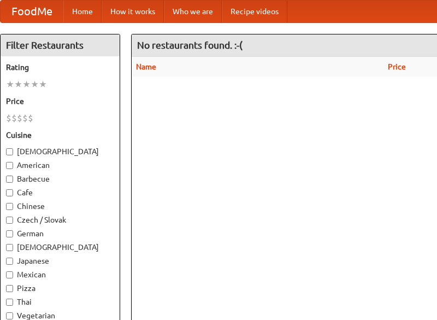 Image resolution: width=437 pixels, height=320 pixels. What do you see at coordinates (60, 220) in the screenshot?
I see `label: Czech / Slovak` at bounding box center [60, 220].